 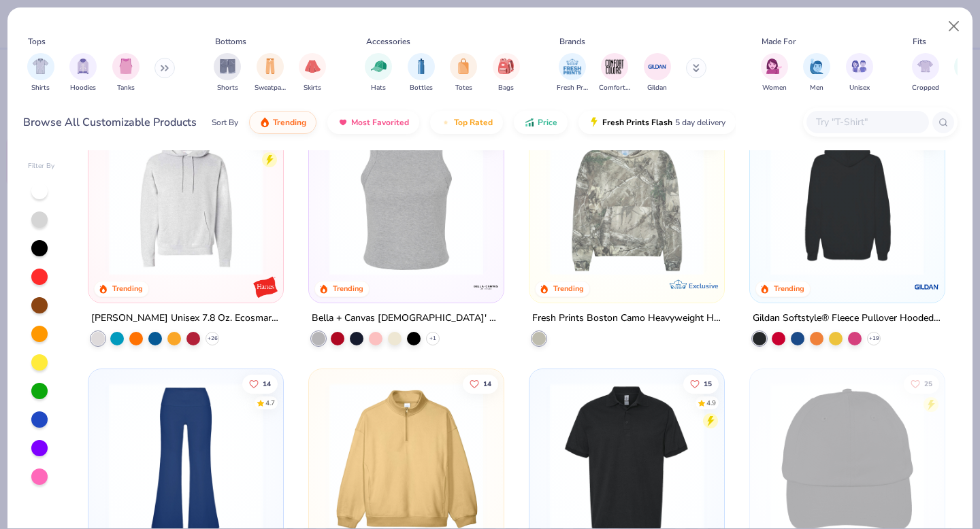 I want to click on span: Totes, so click(x=463, y=88).